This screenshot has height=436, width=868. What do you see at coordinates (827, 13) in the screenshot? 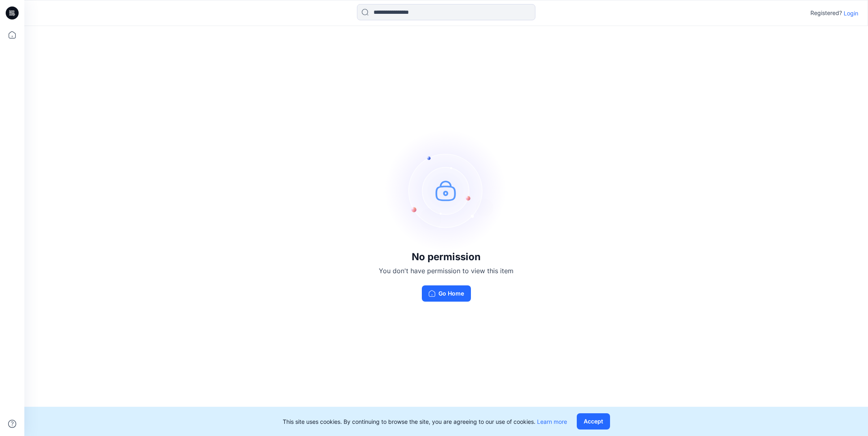
I see `p: Registered?` at bounding box center [827, 13].